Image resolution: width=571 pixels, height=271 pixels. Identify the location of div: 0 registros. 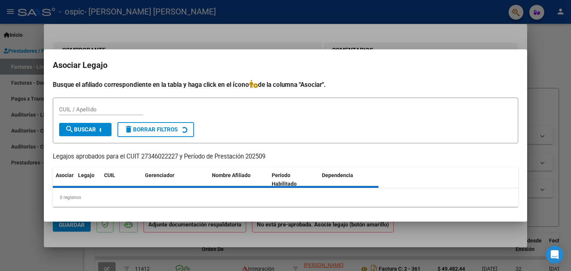
(286, 198).